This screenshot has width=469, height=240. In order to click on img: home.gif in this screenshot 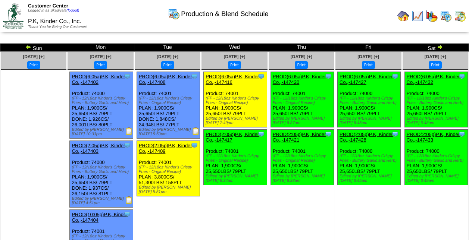, I will do `click(403, 16)`.